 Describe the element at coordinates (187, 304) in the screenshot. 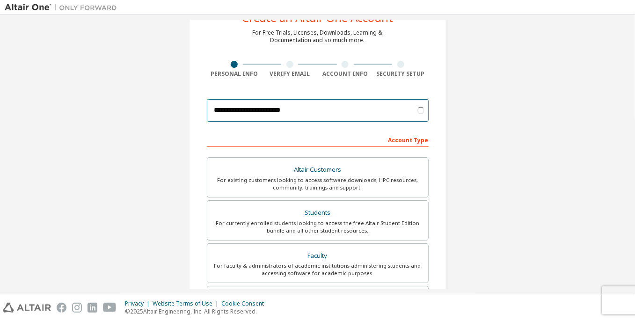

I see `div: Website Terms of Use` at that location.